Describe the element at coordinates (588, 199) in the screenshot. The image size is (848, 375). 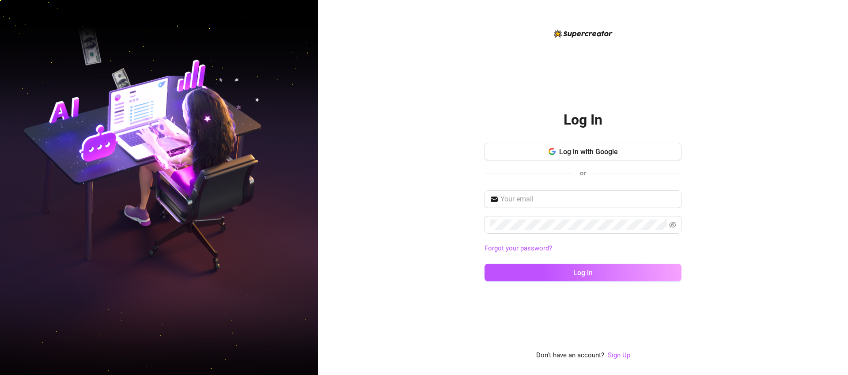
I see `input: Your email` at that location.